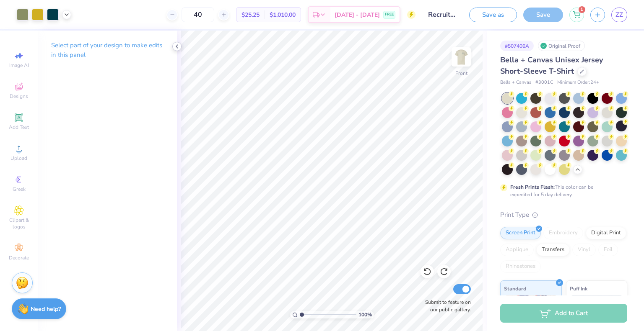 The width and height of the screenshot is (644, 331). Describe the element at coordinates (19, 223) in the screenshot. I see `span: Clipart & logos` at that location.